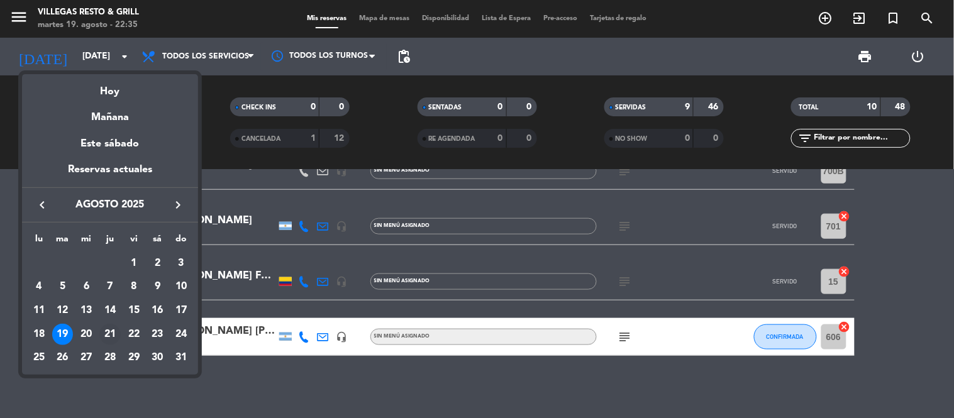  Describe the element at coordinates (157, 264) in the screenshot. I see `div: 2` at that location.